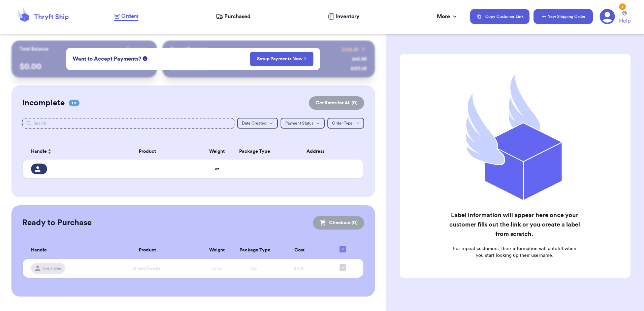 The image size is (644, 311). Describe the element at coordinates (49, 151) in the screenshot. I see `button: Sort ascending` at that location.